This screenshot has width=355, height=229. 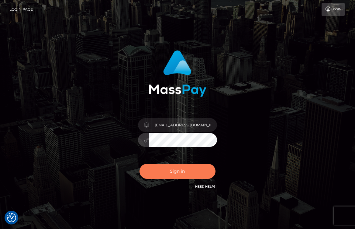 I want to click on input: Username..., so click(x=183, y=125).